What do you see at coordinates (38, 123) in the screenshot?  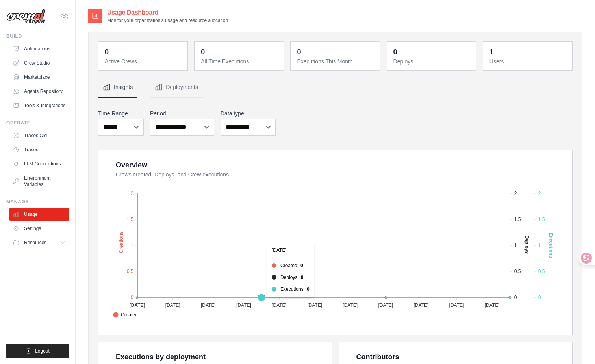 I see `div: Operate` at bounding box center [38, 123].